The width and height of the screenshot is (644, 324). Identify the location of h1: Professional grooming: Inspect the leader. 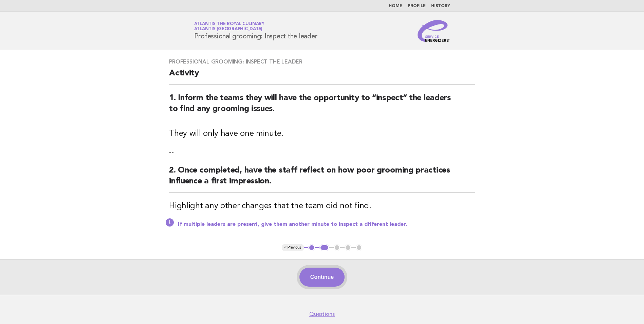
(256, 31).